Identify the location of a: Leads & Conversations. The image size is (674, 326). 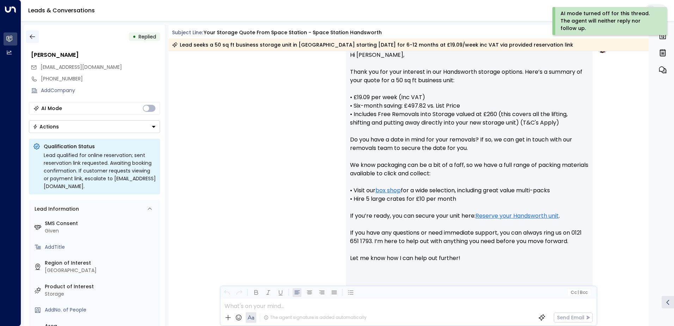
(61, 10).